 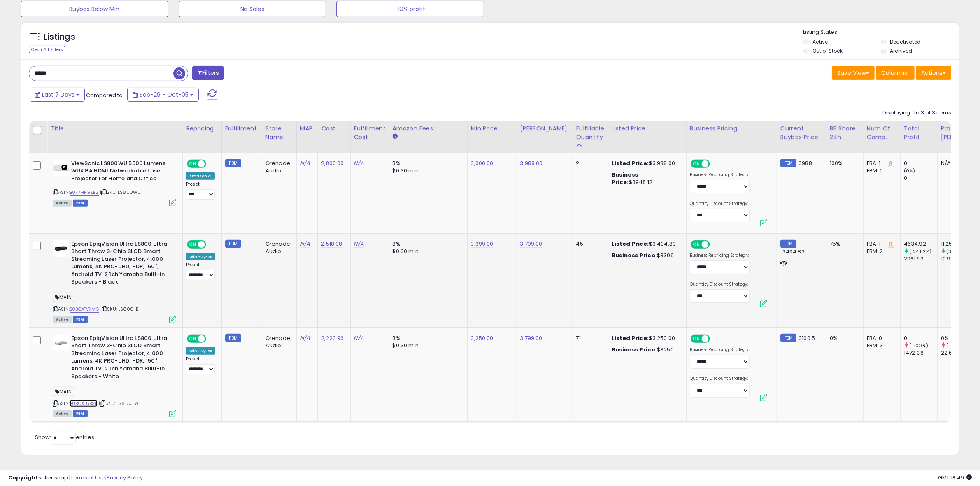 I want to click on b: Listed Price:, so click(x=630, y=244).